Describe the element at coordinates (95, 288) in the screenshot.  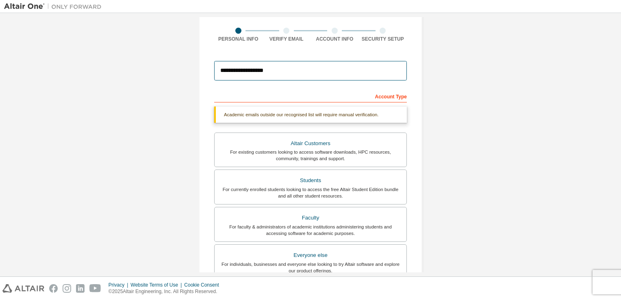
I see `img: youtube.svg` at that location.